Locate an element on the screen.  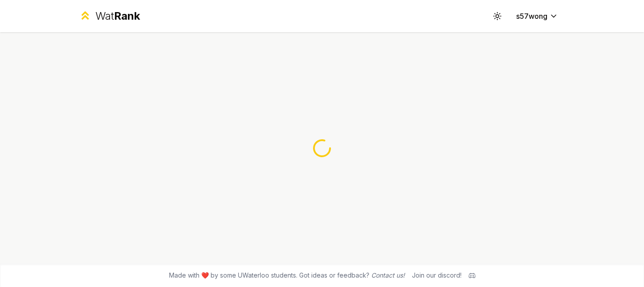
div: Wat is located at coordinates (118, 16).